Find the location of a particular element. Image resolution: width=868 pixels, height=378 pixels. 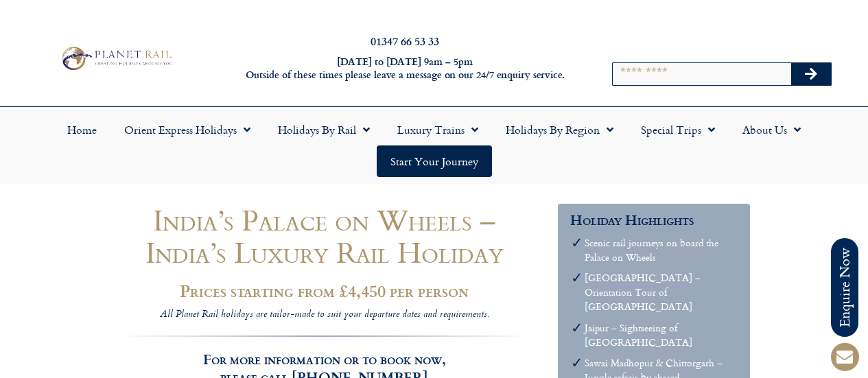

i: All Planet Rail holidays are tailor-made to suit your departure dates and requirements. is located at coordinates (324, 315).